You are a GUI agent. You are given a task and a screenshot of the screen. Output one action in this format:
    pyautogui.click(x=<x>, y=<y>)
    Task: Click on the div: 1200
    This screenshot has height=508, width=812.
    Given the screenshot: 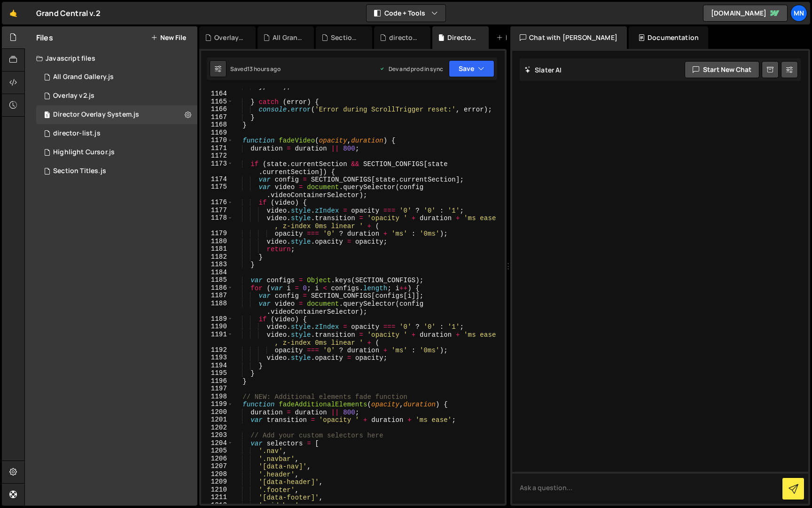 What is the action you would take?
    pyautogui.click(x=217, y=412)
    